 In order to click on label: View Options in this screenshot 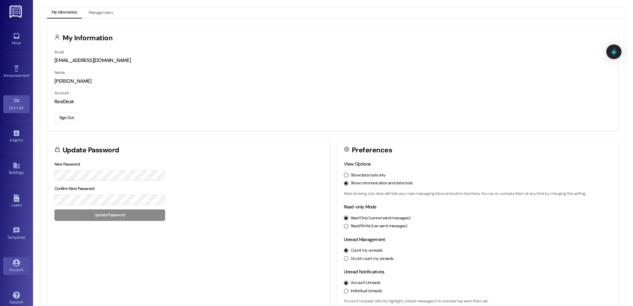, I will do `click(357, 164)`.